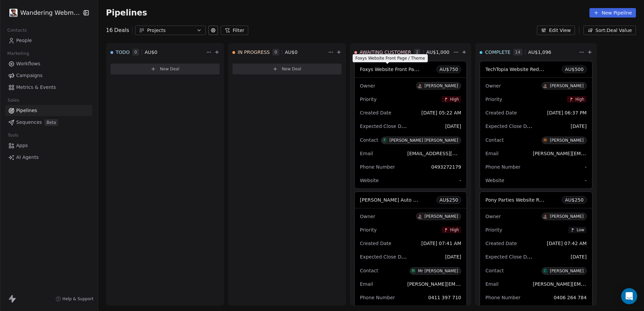 Image resolution: width=644 pixels, height=311 pixels. I want to click on span: Sequences, so click(29, 122).